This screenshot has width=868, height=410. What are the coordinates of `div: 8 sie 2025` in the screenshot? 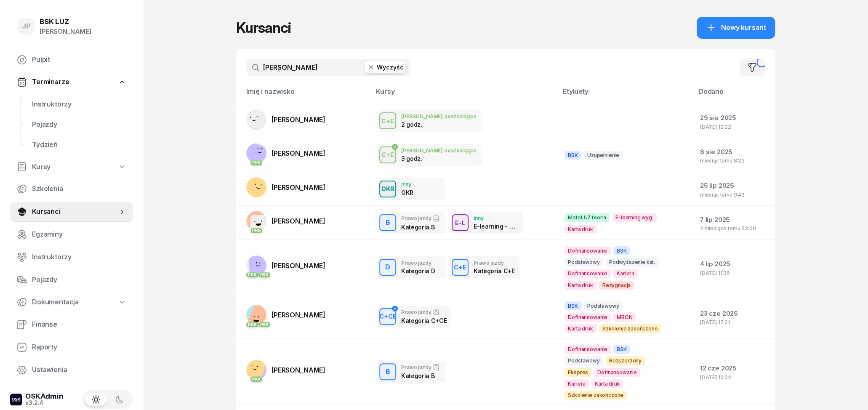 It's located at (734, 152).